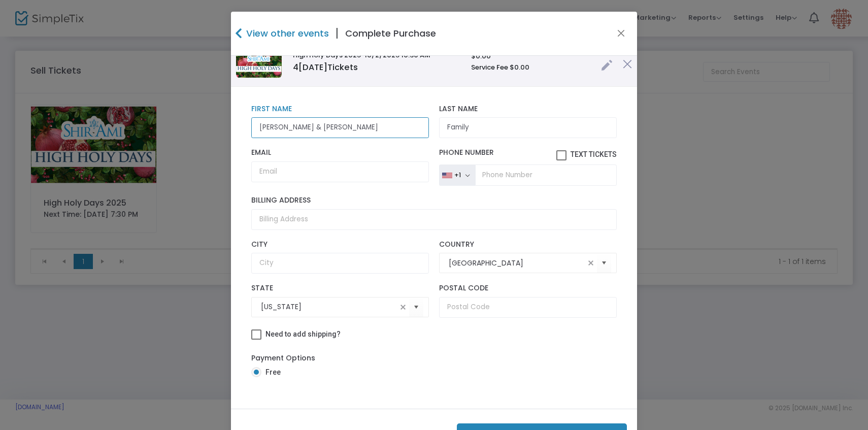  Describe the element at coordinates (340, 289) in the screenshot. I see `label: State` at that location.